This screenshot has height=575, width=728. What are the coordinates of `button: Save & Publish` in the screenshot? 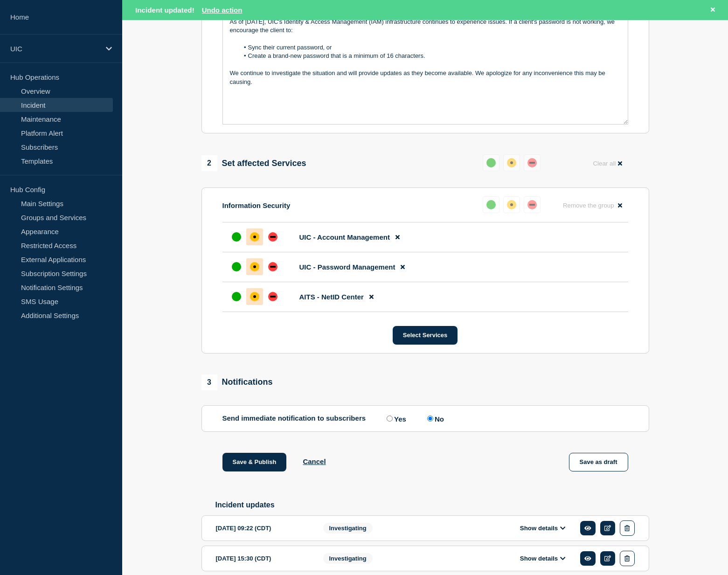 It's located at (255, 462).